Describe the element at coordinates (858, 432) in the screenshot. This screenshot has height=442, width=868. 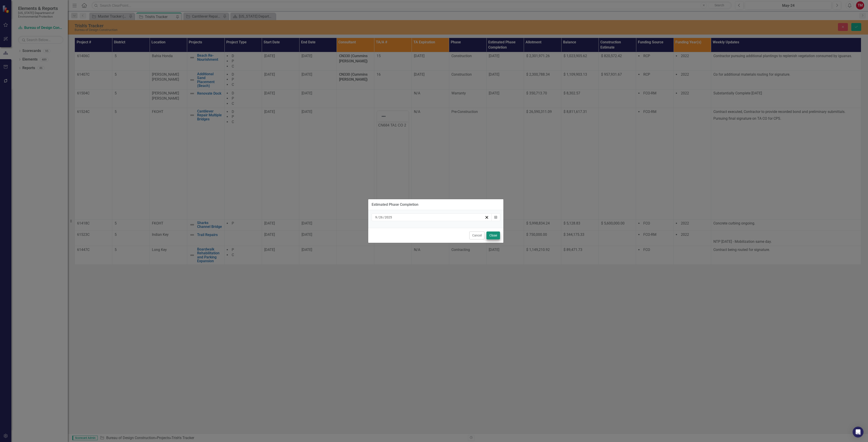
I see `div: Open Intercom Messenger` at that location.